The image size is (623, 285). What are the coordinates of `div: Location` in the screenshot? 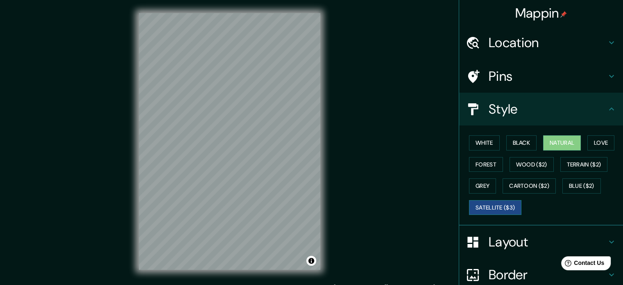 It's located at (541, 43).